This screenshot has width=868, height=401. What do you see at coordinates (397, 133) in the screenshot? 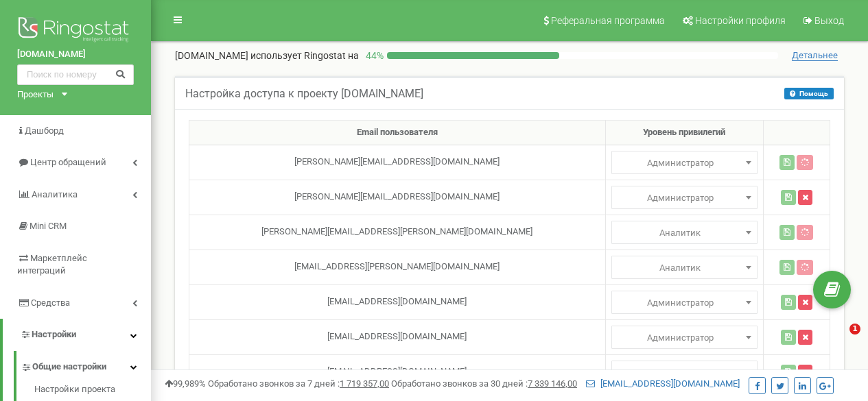
I see `th: Email пользователя` at bounding box center [397, 133].